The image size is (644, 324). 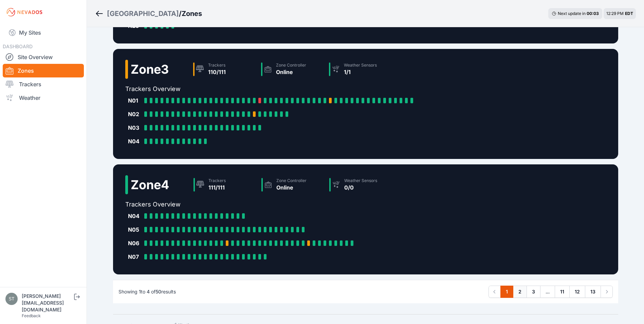 What do you see at coordinates (135, 257) in the screenshot?
I see `div: N07` at bounding box center [135, 257].